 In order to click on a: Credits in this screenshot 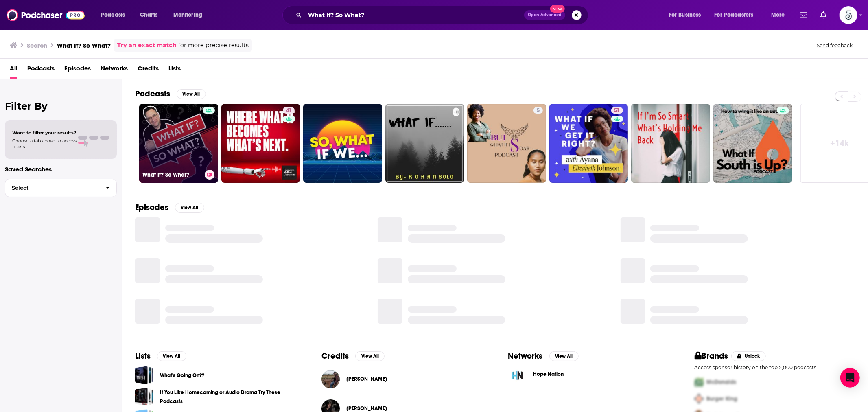, I will do `click(148, 70)`.